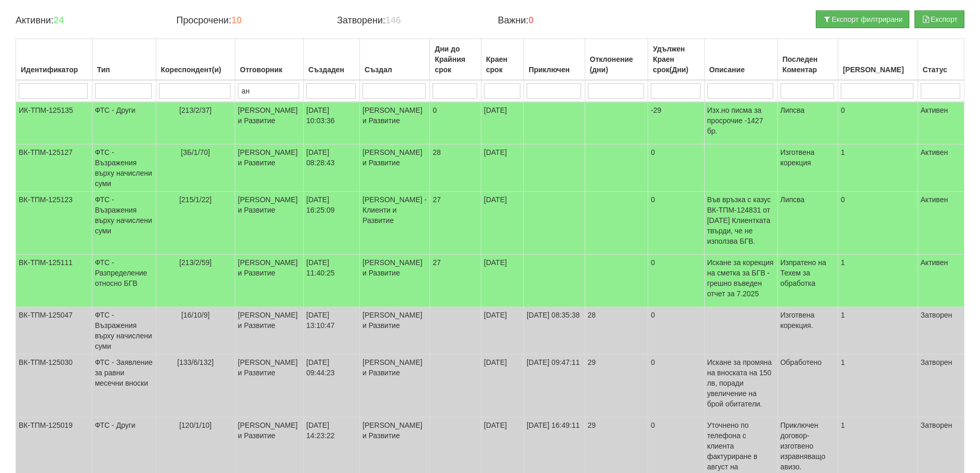 Image resolution: width=980 pixels, height=473 pixels. What do you see at coordinates (195, 315) in the screenshot?
I see `span: [16/10/9]` at bounding box center [195, 315].